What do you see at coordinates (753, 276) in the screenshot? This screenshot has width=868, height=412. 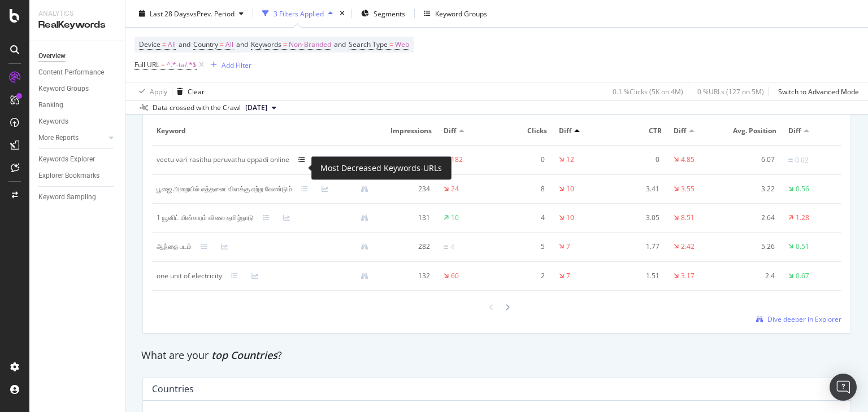 I see `div: 2.4` at bounding box center [753, 276].